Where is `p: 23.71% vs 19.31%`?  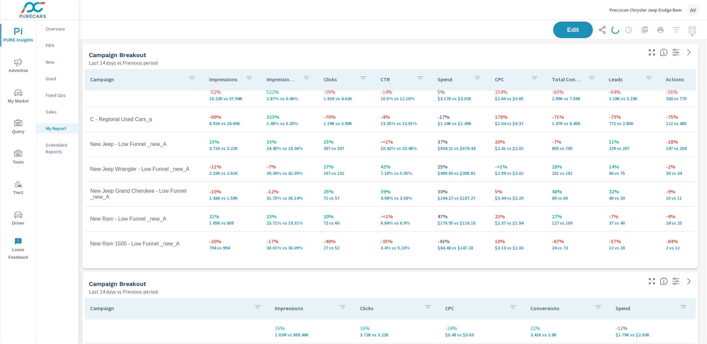
p: 23.71% vs 19.31% is located at coordinates (290, 223).